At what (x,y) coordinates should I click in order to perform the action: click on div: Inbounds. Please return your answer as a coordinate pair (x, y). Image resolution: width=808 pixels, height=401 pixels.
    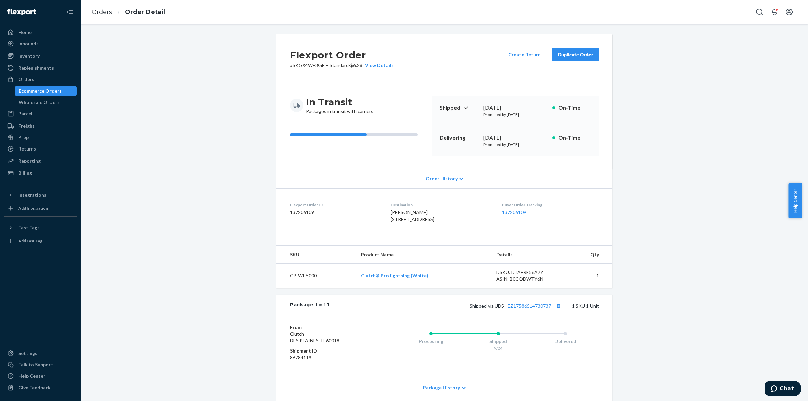
    Looking at the image, I should click on (28, 44).